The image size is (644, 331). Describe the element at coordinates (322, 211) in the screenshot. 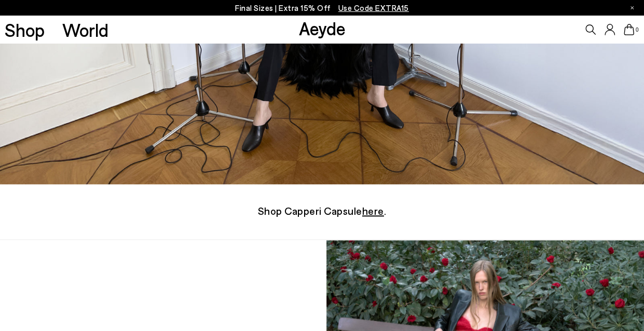

I see `a: Shop Capperi Capsulehere.` at that location.